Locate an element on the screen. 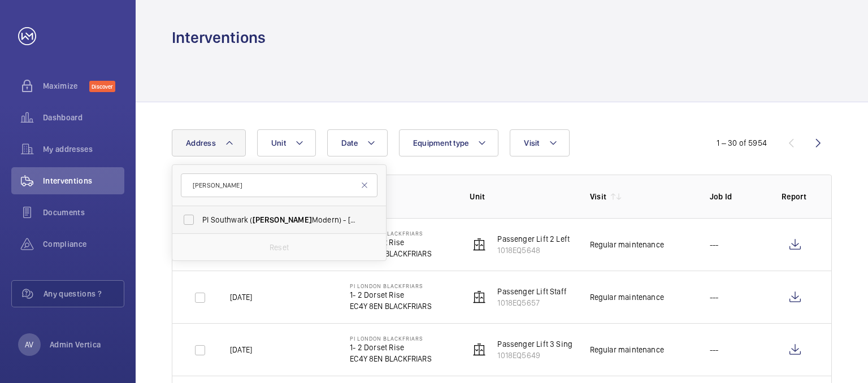 The image size is (868, 383). button: Unit is located at coordinates (287, 143).